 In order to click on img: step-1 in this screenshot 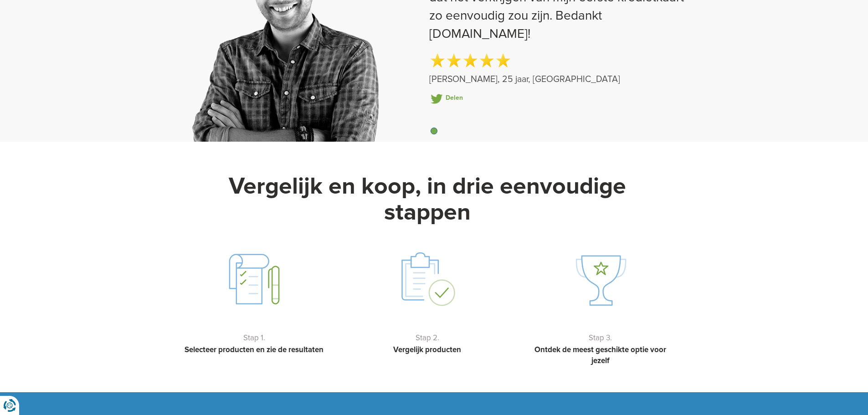, I will do `click(254, 279)`.